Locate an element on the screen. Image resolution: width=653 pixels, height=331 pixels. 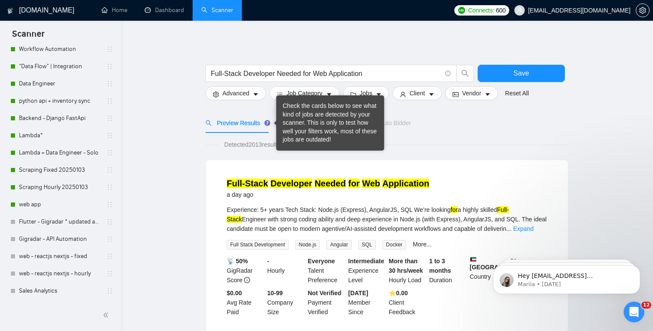
b: Not Verified is located at coordinates (325, 293).